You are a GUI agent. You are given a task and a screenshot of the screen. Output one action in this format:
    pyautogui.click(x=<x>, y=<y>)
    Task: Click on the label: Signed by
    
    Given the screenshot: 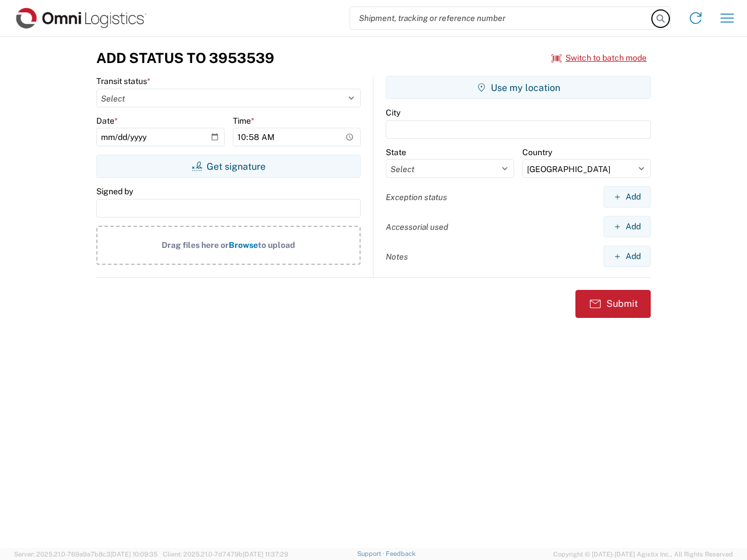 What is the action you would take?
    pyautogui.click(x=114, y=191)
    